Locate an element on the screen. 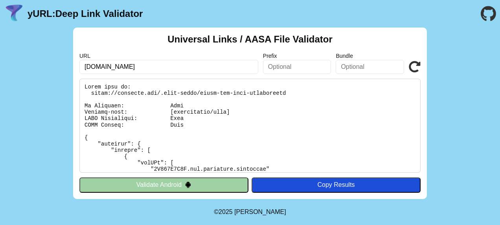  button: Validate Android is located at coordinates (164, 185).